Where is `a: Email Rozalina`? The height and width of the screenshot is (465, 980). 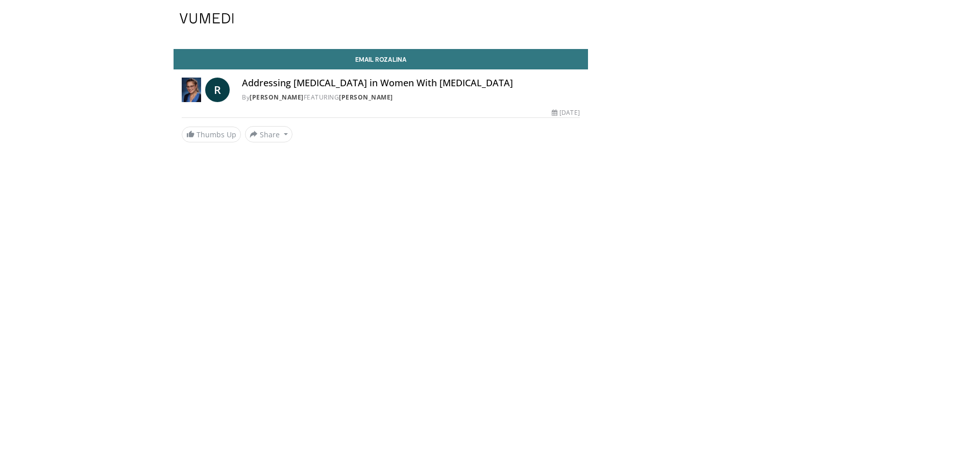 a: Email Rozalina is located at coordinates (381, 59).